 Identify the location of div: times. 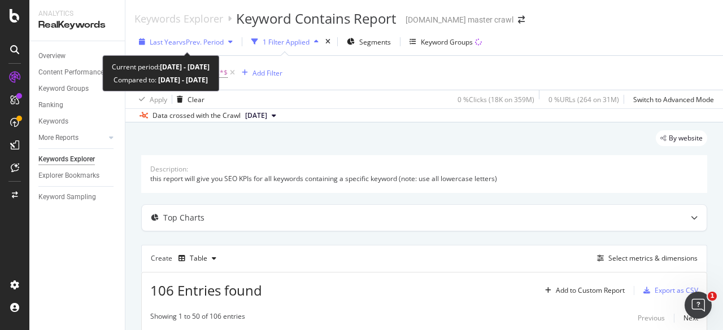
(328, 42).